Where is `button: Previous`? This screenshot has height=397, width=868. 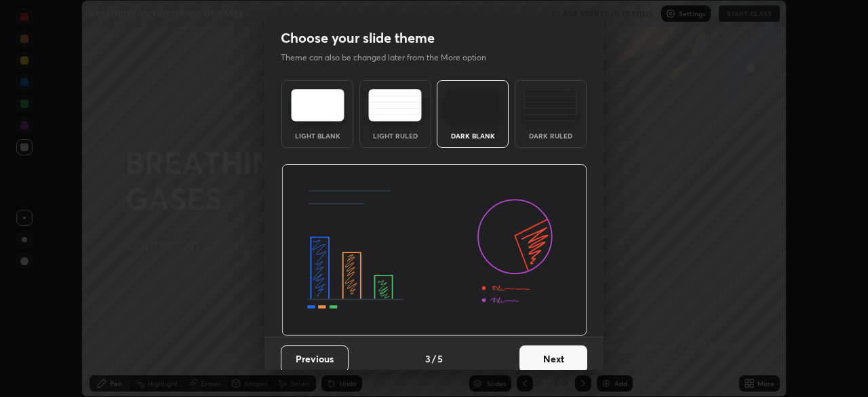 button: Previous is located at coordinates (315, 359).